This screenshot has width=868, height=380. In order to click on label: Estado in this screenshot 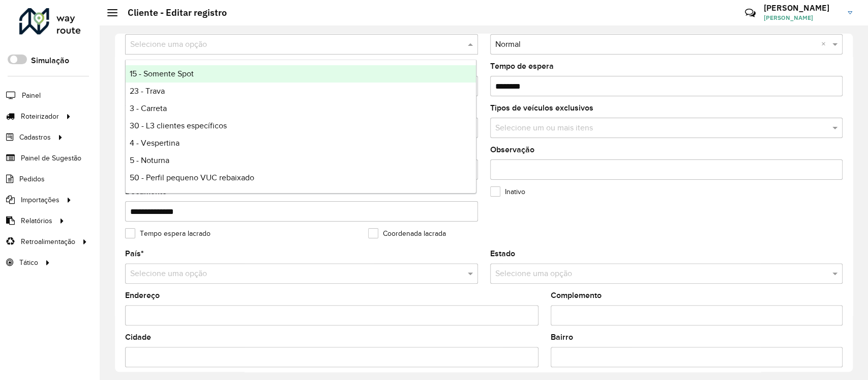, I will do `click(503, 254)`.